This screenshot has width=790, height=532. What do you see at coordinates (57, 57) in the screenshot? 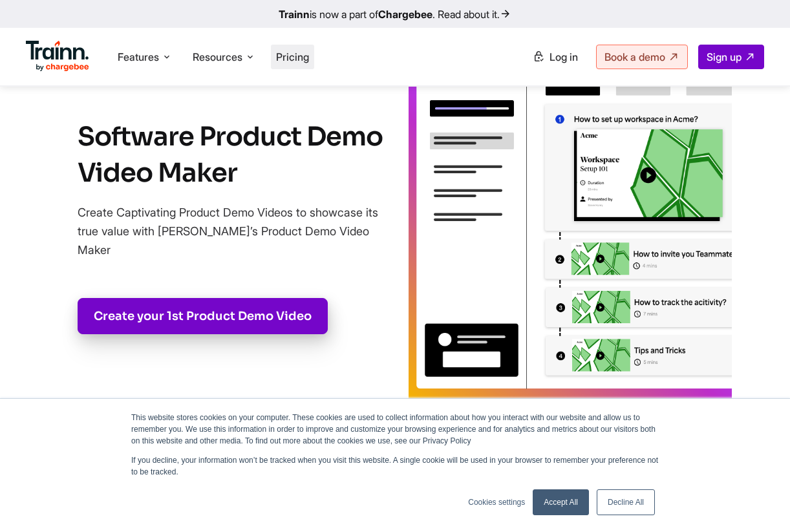
I see `img: Trainn Logo` at bounding box center [57, 57].